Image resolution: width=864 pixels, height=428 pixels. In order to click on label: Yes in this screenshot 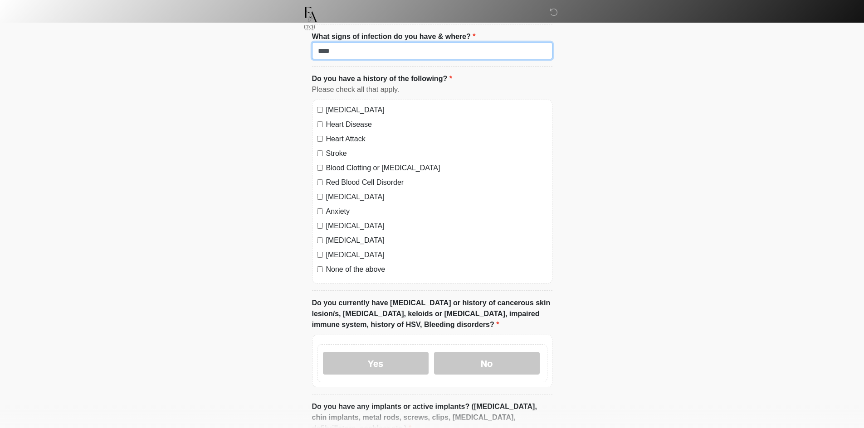, I will do `click(375, 364)`.